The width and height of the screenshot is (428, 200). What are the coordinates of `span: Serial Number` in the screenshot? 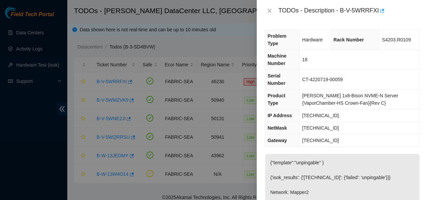 It's located at (276, 79).